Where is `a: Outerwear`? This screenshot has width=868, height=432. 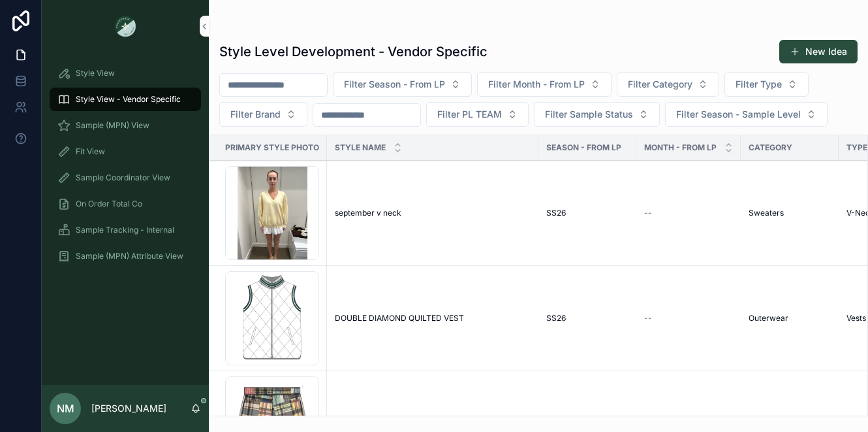
a: Outerwear is located at coordinates (790, 318).